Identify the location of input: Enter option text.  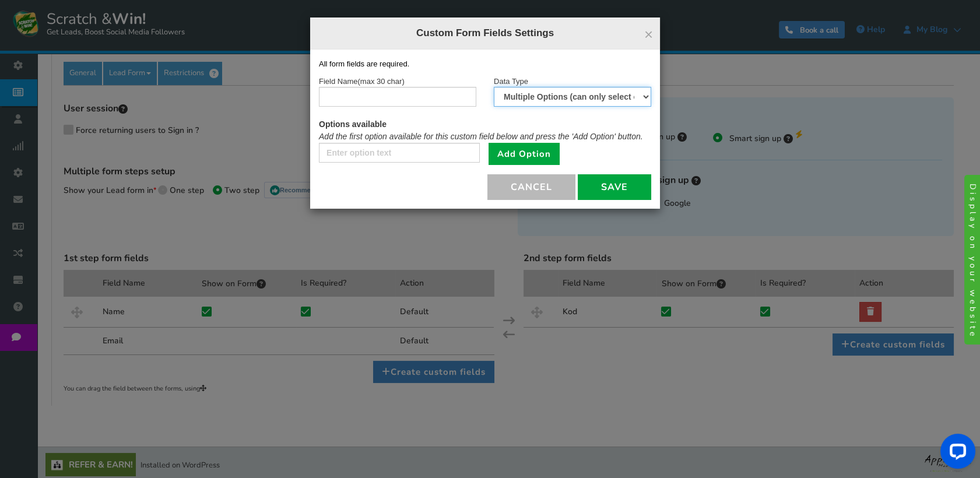
(399, 153).